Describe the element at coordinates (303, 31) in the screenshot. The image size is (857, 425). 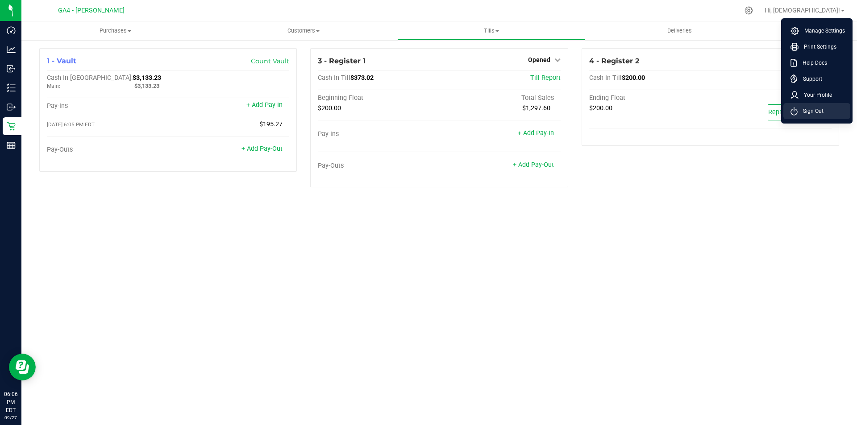
I see `span: Customers` at that location.